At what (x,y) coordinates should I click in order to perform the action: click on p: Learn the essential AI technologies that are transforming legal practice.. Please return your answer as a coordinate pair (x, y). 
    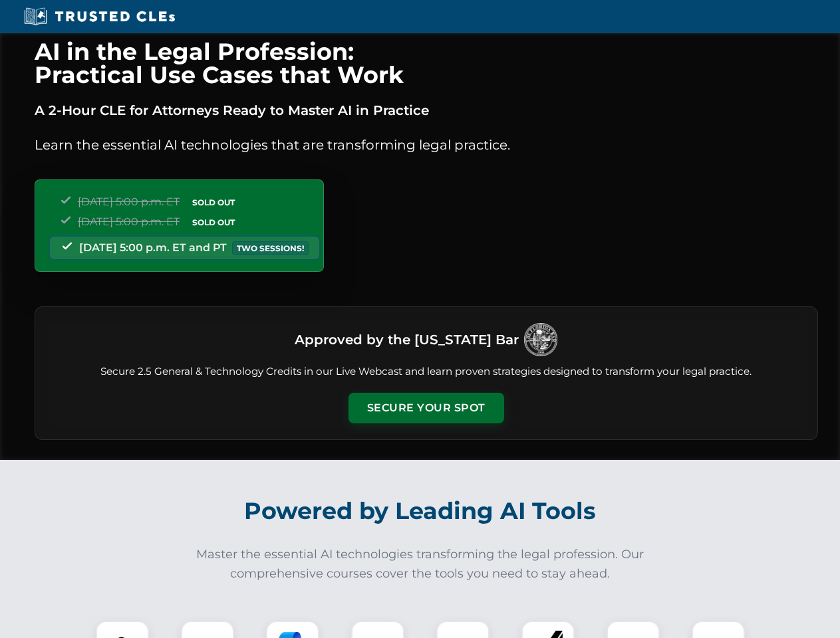
    Looking at the image, I should click on (426, 145).